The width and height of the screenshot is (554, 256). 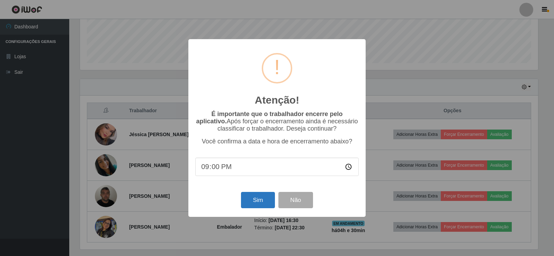 What do you see at coordinates (277, 121) in the screenshot?
I see `p: Após forçar o encerramento ainda é necessário classificar o trabalhador. Deseja continuar?` at bounding box center [277, 121].